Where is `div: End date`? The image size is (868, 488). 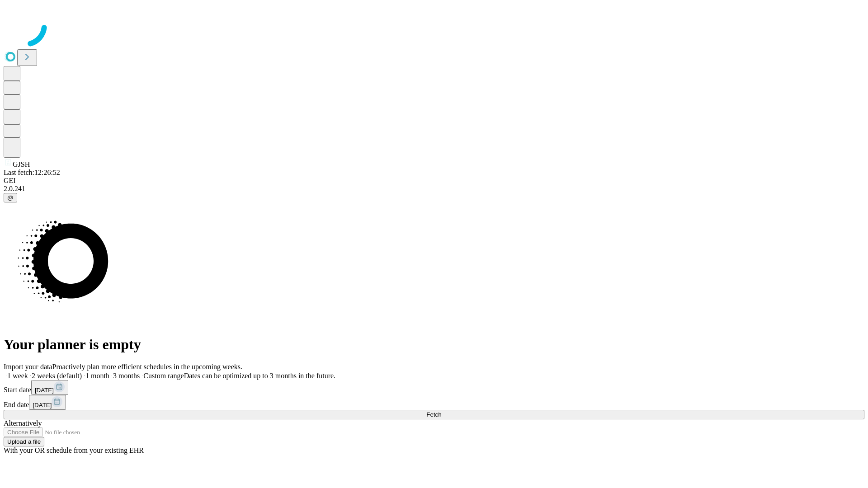 div: End date is located at coordinates (434, 403).